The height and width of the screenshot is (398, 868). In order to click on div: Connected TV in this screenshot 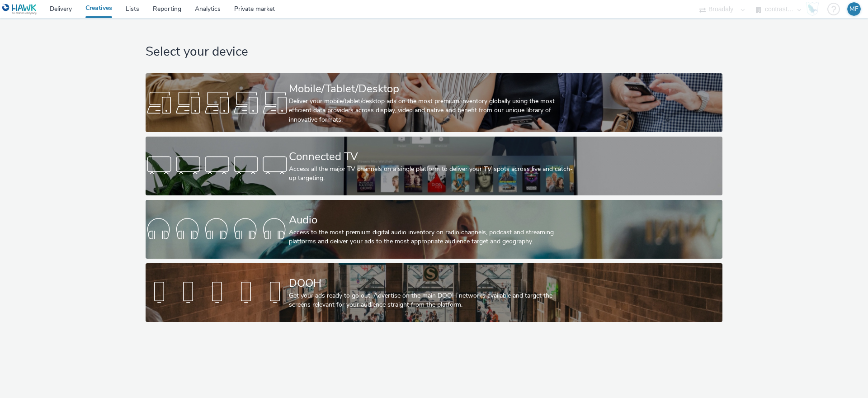, I will do `click(432, 156)`.